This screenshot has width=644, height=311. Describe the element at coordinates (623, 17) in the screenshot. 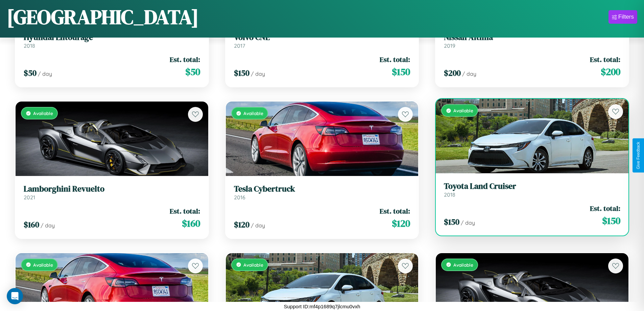

I see `button: Filters` at that location.